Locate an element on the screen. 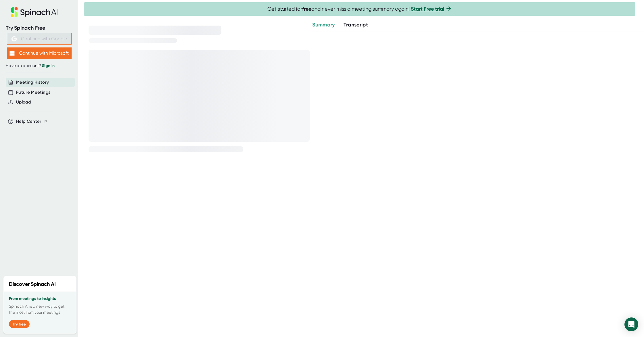 This screenshot has width=644, height=337. span: Transcript is located at coordinates (356, 25).